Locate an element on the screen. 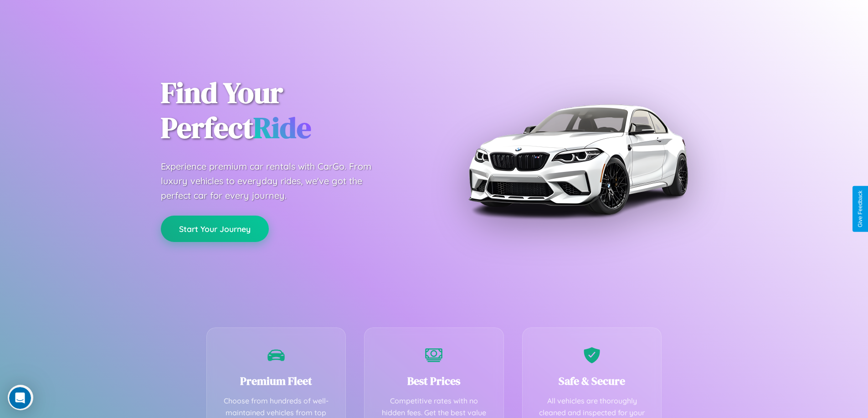 The image size is (868, 418). p: Experience premium car rentals with CarGo. From luxury vehicles to everyday rides, we've got the ... is located at coordinates (275, 181).